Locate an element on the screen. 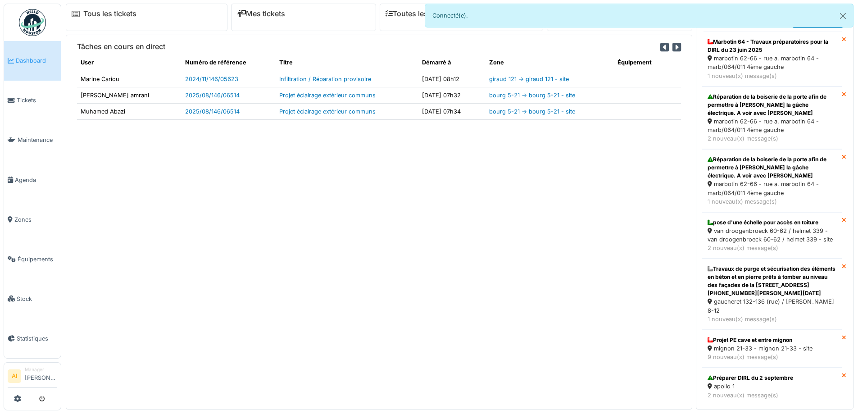 This screenshot has width=858, height=414. a: giraud 121 -> giraud 121 - site is located at coordinates (529, 79).